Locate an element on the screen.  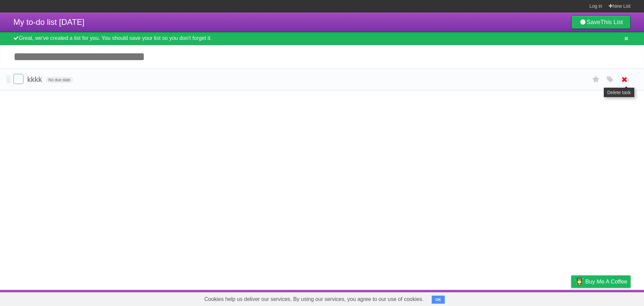
label: Star task is located at coordinates (596, 79).